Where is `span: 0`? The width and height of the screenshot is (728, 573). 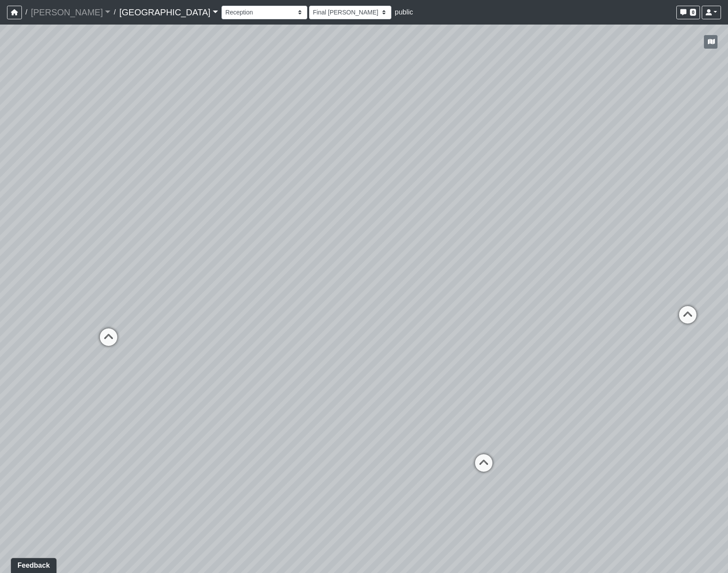 span: 0 is located at coordinates (693, 12).